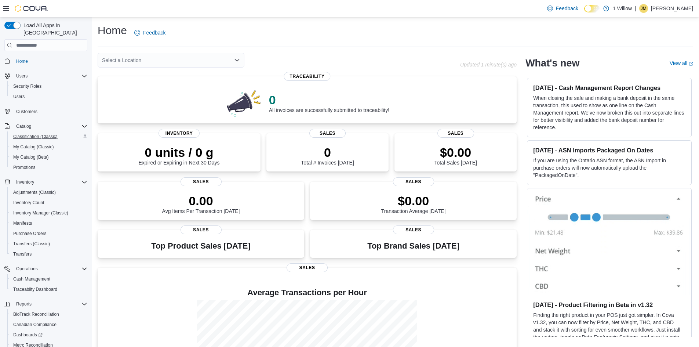 Image resolution: width=699 pixels, height=347 pixels. What do you see at coordinates (27, 86) in the screenshot?
I see `a: Security Roles` at bounding box center [27, 86].